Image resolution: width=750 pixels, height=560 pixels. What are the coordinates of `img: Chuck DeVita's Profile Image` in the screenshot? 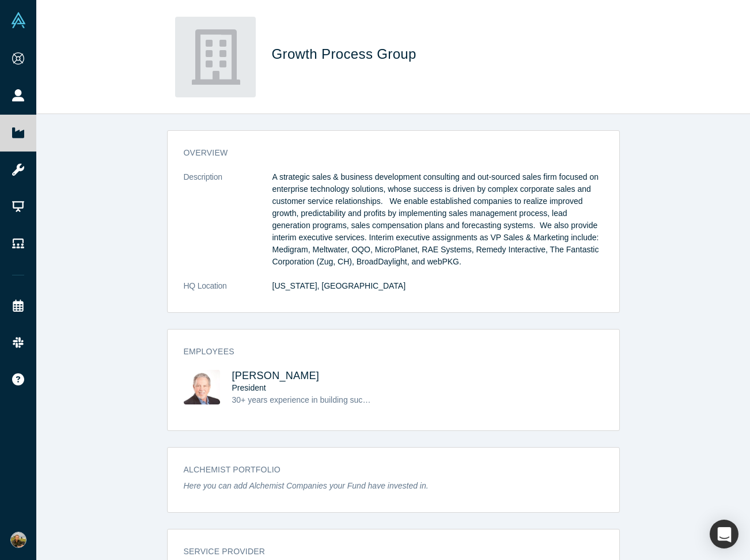 It's located at (202, 387).